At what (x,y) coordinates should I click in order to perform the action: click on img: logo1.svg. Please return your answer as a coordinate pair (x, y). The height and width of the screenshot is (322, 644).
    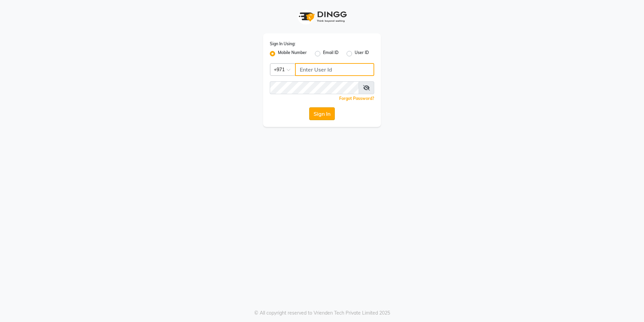
    Looking at the image, I should click on (322, 17).